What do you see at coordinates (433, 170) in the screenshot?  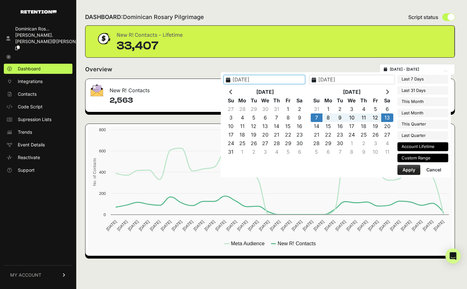 I see `button: Cancel` at bounding box center [433, 170].